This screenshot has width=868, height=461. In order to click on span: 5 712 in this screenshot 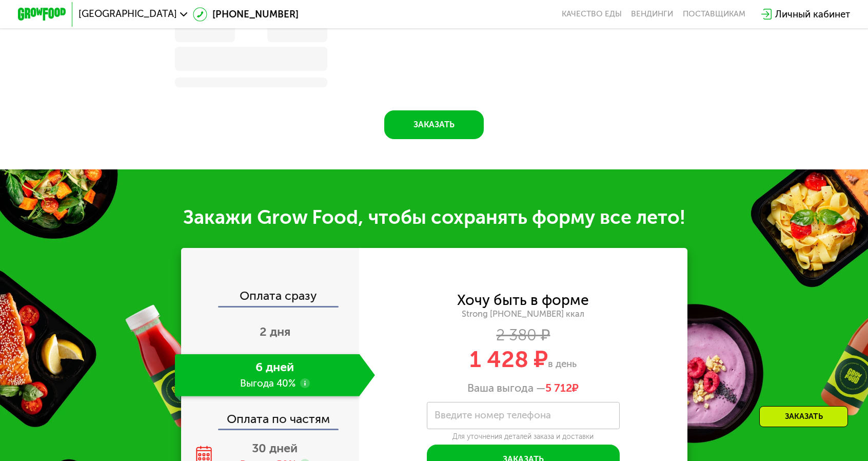, I will do `click(559, 387)`.